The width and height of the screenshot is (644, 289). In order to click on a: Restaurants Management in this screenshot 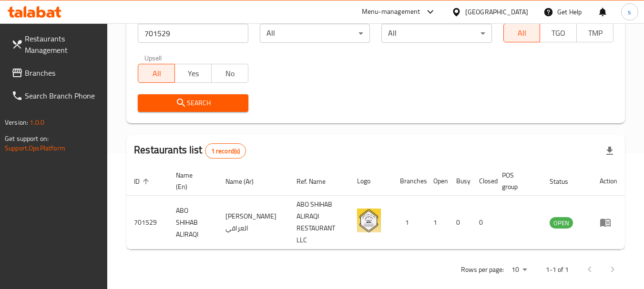, I will do `click(56, 44)`.